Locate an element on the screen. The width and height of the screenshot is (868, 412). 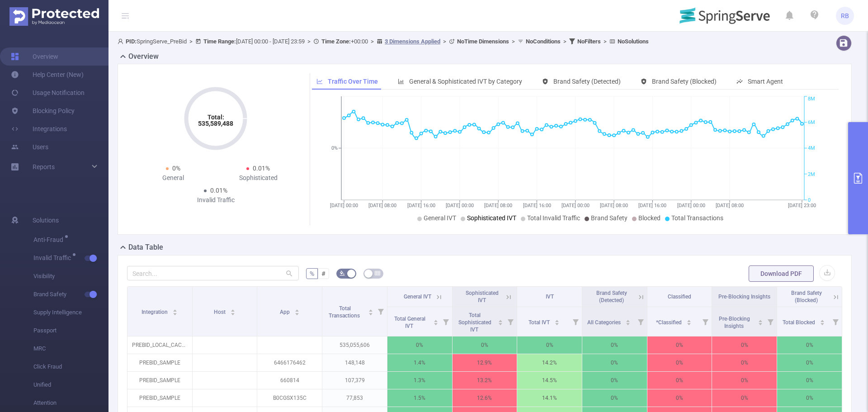
span: All Categories is located at coordinates (605, 322).